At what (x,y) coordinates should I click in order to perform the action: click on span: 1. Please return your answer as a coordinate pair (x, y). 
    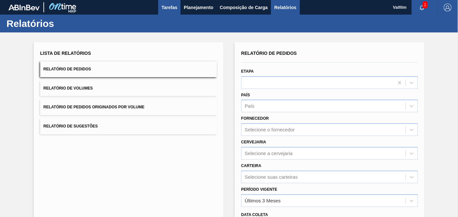
    Looking at the image, I should click on (425, 5).